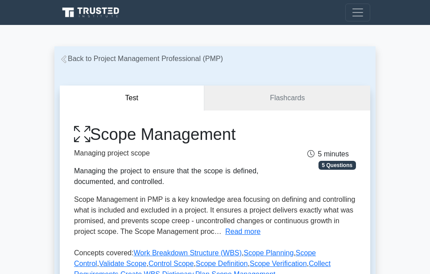  What do you see at coordinates (141, 58) in the screenshot?
I see `a: Back to Project Management Professional (PMP)` at bounding box center [141, 58].